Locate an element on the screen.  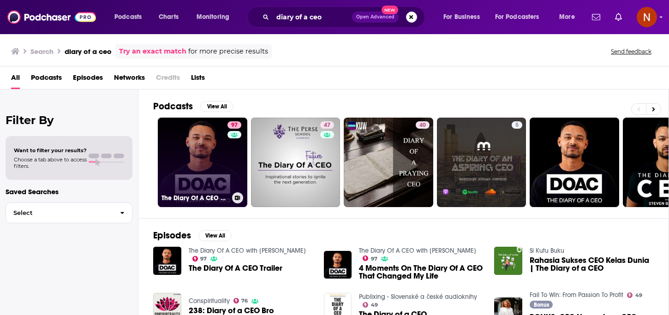
img: Rahasia Sukses CEO Kelas Dunia | The Diary of a CEO is located at coordinates (508, 261).